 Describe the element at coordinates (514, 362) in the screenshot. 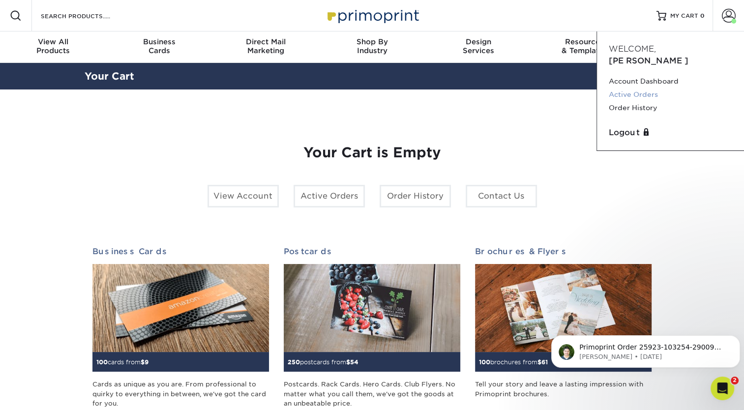

I see `small: brochures from` at that location.